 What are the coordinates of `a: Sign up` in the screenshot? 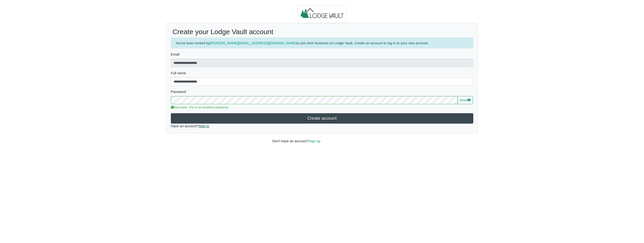 It's located at (315, 141).